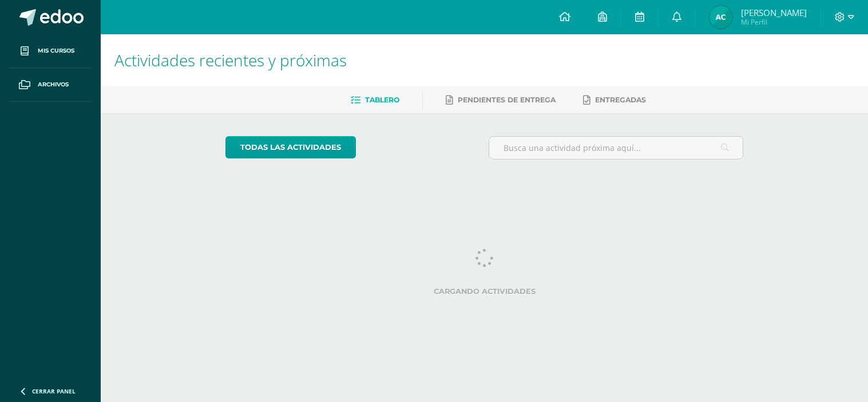  Describe the element at coordinates (484, 291) in the screenshot. I see `label: Cargando actividades` at that location.